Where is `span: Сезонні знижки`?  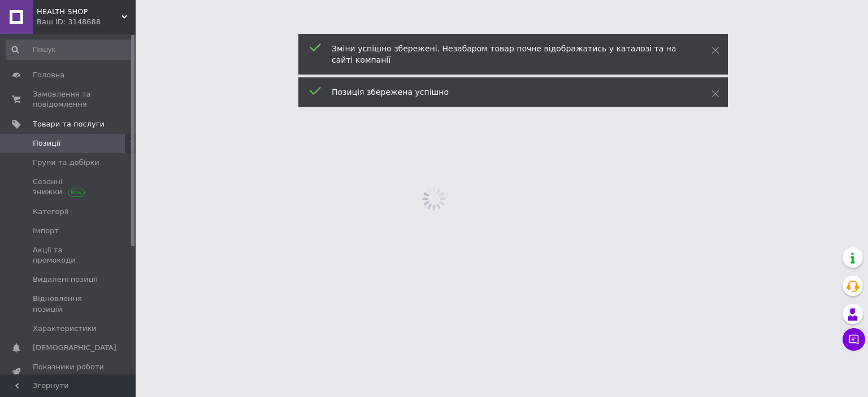
span: Сезонні знижки is located at coordinates (68, 187).